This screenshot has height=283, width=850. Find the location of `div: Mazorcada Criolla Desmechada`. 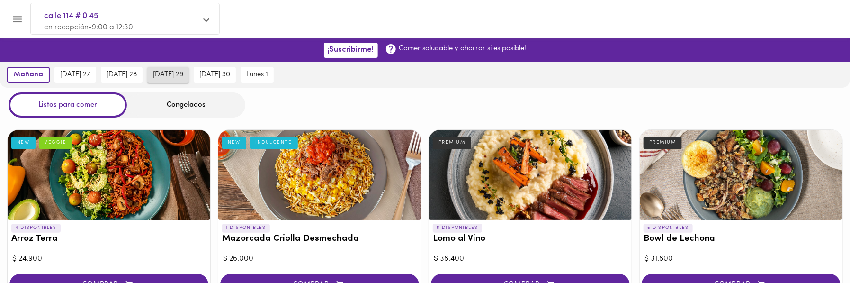

div: Mazorcada Criolla Desmechada is located at coordinates (320, 175).